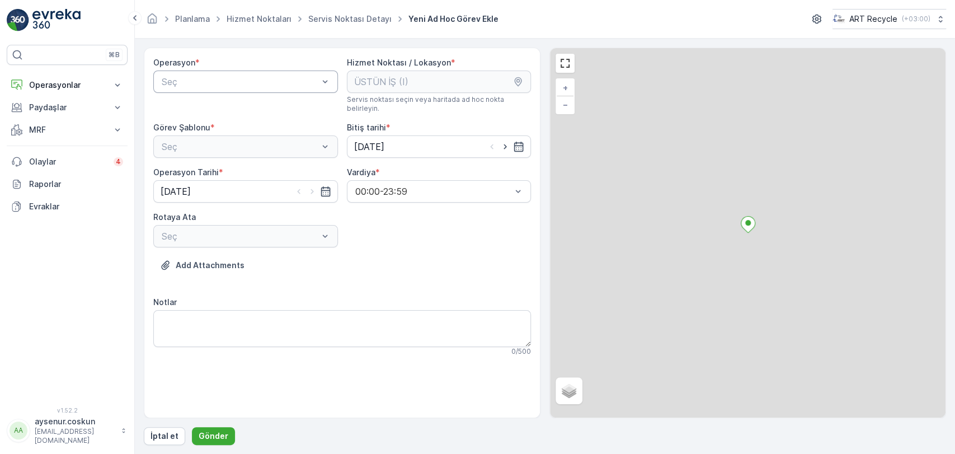 The width and height of the screenshot is (955, 454). What do you see at coordinates (67, 130) in the screenshot?
I see `p: MRF` at bounding box center [67, 130].